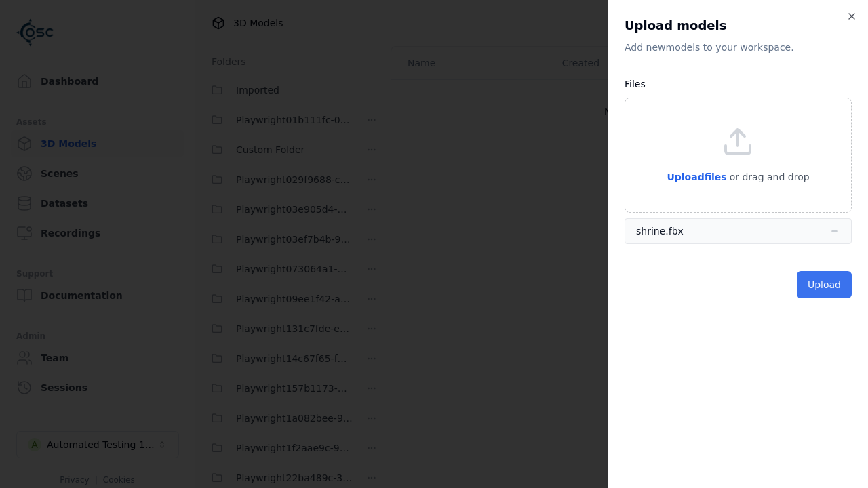 The height and width of the screenshot is (488, 868). Describe the element at coordinates (824, 285) in the screenshot. I see `button: Upload` at that location.